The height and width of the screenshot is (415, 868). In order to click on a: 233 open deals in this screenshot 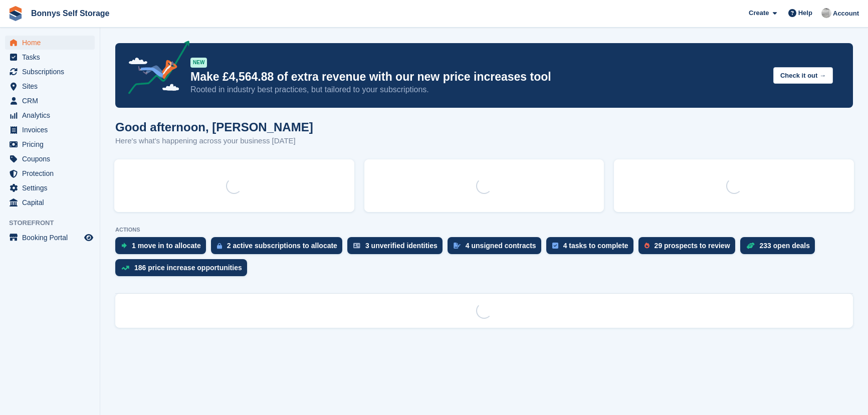, I will do `click(780, 248)`.